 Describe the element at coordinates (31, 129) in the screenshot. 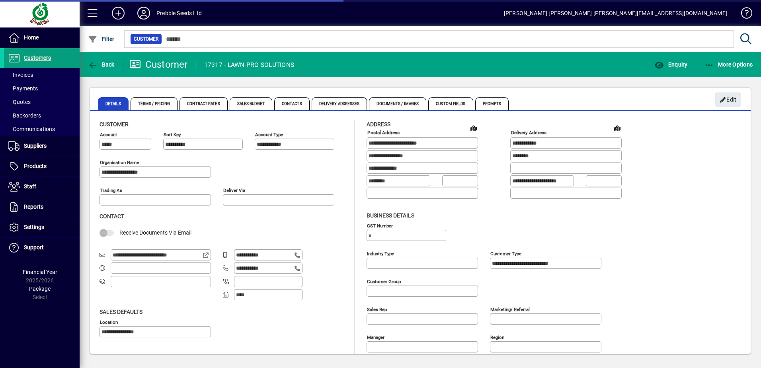

I see `span: Communications` at that location.